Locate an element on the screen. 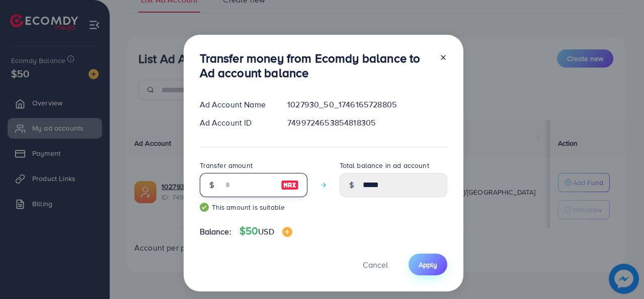 The image size is (644, 299). label: Total balance in ad account is located at coordinates (384, 165).